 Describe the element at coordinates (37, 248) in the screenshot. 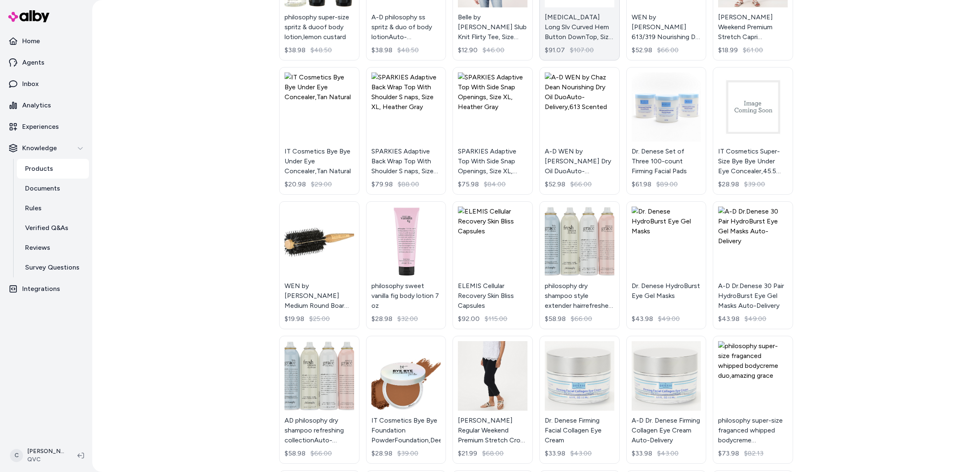

I see `p: Reviews` at that location.